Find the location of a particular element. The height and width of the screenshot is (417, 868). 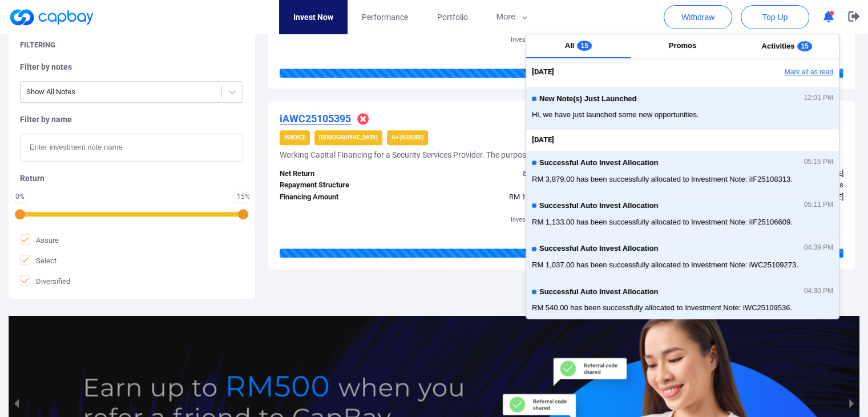

span: RM 540.00 has been successfully allocated to Investment Note: iWC25109536. is located at coordinates (682, 308).